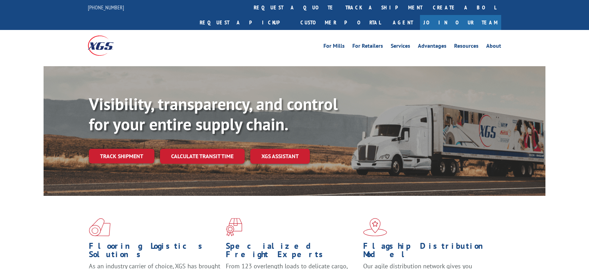 This screenshot has height=269, width=589. Describe the element at coordinates (429, 252) in the screenshot. I see `h1: Flagship Distribution Model` at that location.